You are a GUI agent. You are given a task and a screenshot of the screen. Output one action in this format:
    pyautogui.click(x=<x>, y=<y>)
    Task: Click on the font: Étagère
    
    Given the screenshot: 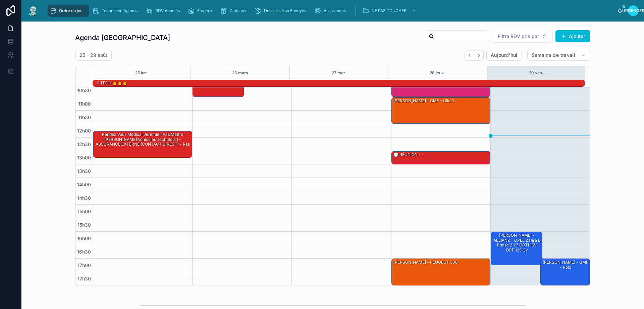 What is the action you would take?
    pyautogui.click(x=205, y=10)
    